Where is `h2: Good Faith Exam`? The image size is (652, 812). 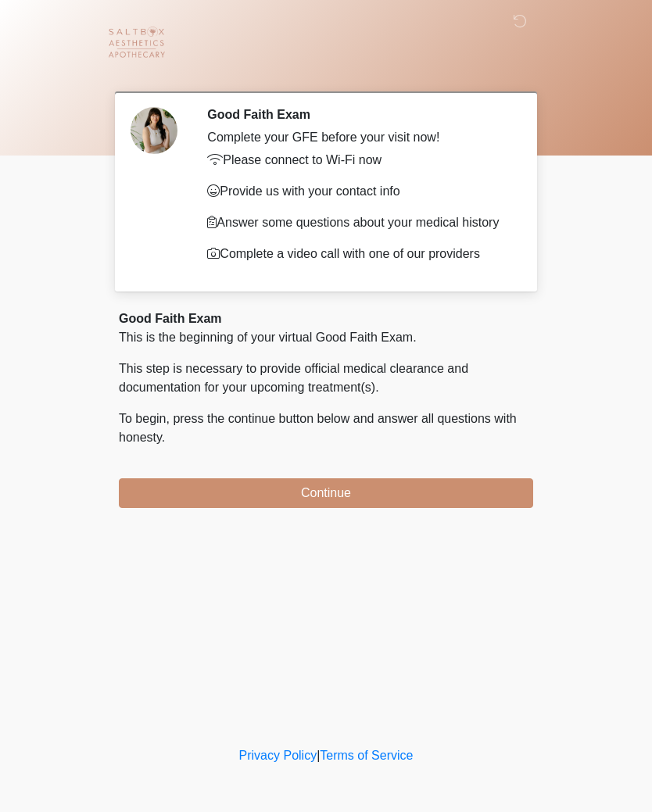
h2: Good Faith Exam is located at coordinates (358, 114).